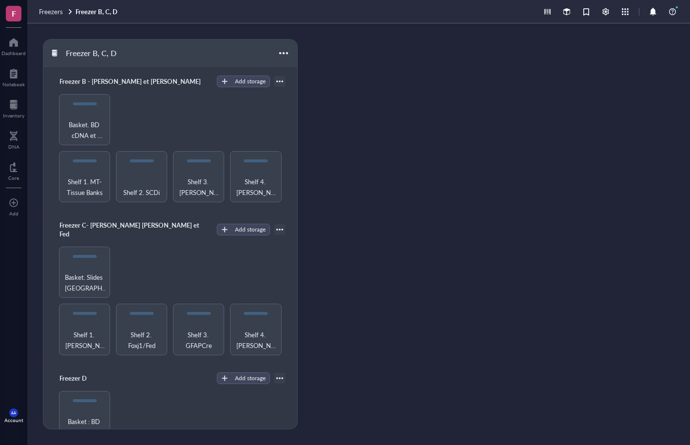 The height and width of the screenshot is (445, 690). What do you see at coordinates (14, 53) in the screenshot?
I see `div: Dashboard` at bounding box center [14, 53].